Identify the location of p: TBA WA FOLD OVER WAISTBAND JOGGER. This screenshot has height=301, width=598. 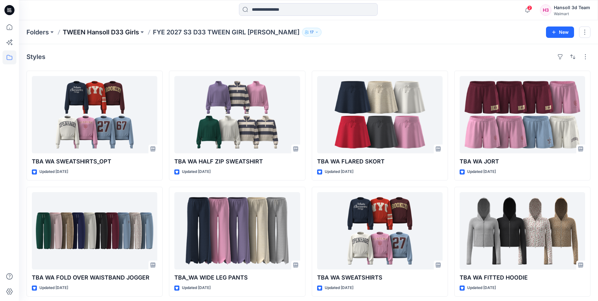
(95, 277).